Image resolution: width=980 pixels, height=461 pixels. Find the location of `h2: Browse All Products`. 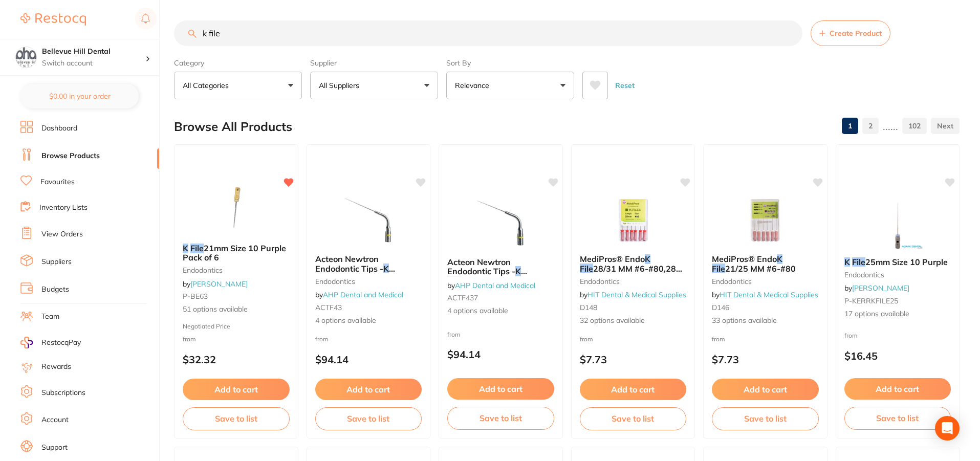

h2: Browse All Products is located at coordinates (233, 127).